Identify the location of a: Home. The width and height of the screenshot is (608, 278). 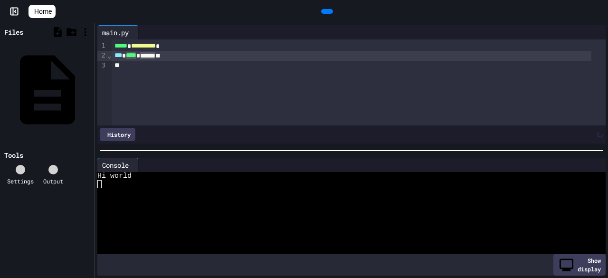
(42, 11).